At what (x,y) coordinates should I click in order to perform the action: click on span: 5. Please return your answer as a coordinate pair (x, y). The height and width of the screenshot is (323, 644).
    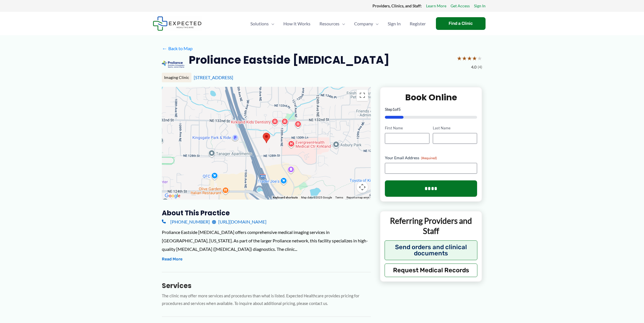
    Looking at the image, I should click on (399, 109).